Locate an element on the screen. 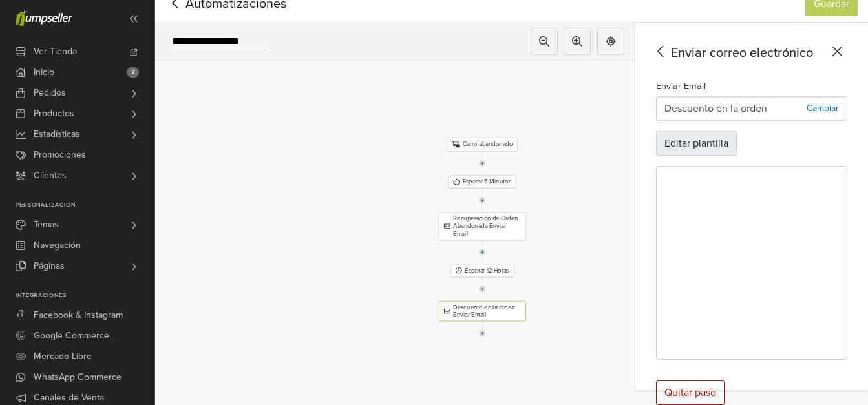  span: Mercado Libre is located at coordinates (63, 356).